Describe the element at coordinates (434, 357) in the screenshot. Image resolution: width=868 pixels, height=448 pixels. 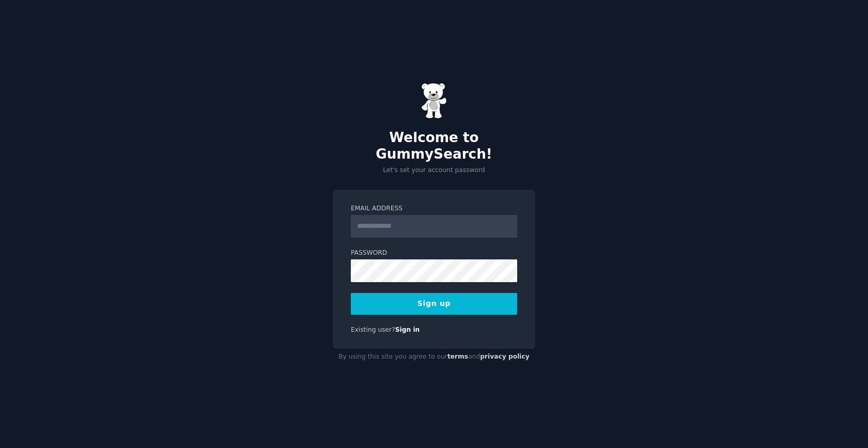
I see `div: By using this site you agree to our and` at that location.